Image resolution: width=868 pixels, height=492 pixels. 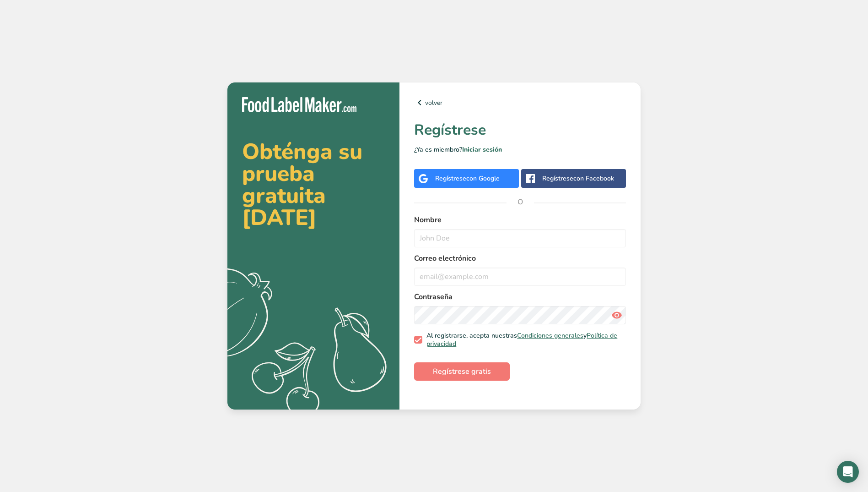 What do you see at coordinates (462, 372) in the screenshot?
I see `span: Regístrese gratis` at bounding box center [462, 372].